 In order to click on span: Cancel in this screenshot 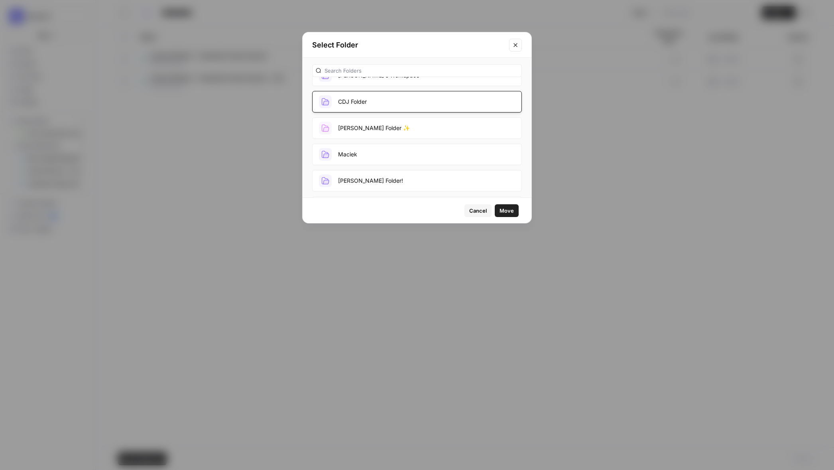, I will do `click(478, 210)`.